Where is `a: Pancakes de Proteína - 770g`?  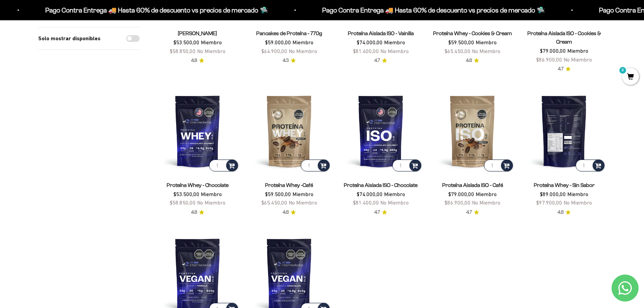
a: Pancakes de Proteína - 770g is located at coordinates (289, 33).